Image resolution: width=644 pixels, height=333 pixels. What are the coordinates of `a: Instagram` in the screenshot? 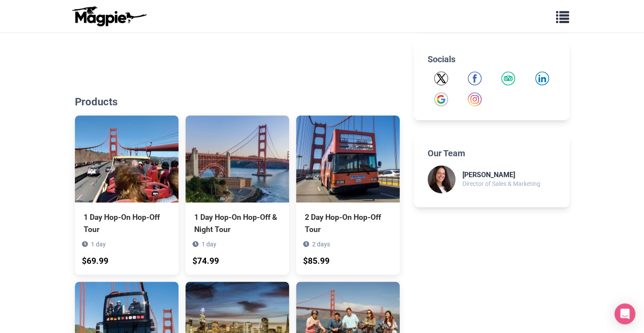 It's located at (475, 99).